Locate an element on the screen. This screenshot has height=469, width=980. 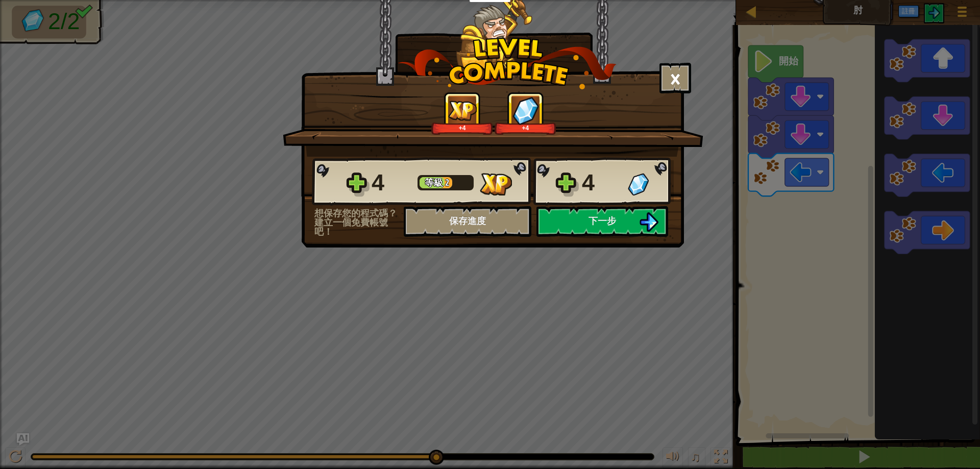
img: 下一步 is located at coordinates (648, 222).